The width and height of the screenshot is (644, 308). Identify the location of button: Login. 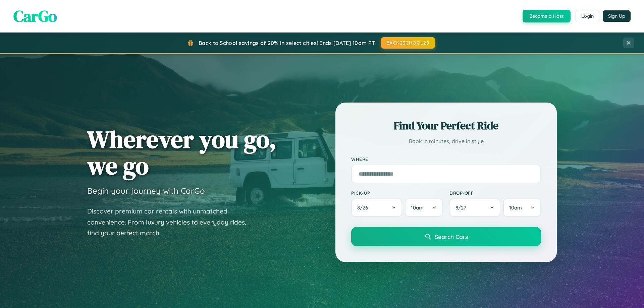
(587, 16).